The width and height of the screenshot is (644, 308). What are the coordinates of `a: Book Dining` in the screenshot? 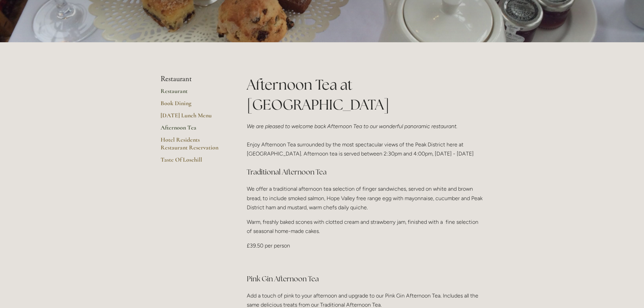 It's located at (193, 106).